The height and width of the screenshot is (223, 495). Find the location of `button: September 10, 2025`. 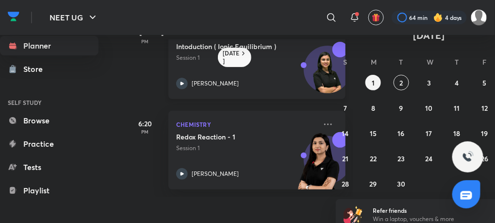

button: September 10, 2025 is located at coordinates (429, 108).